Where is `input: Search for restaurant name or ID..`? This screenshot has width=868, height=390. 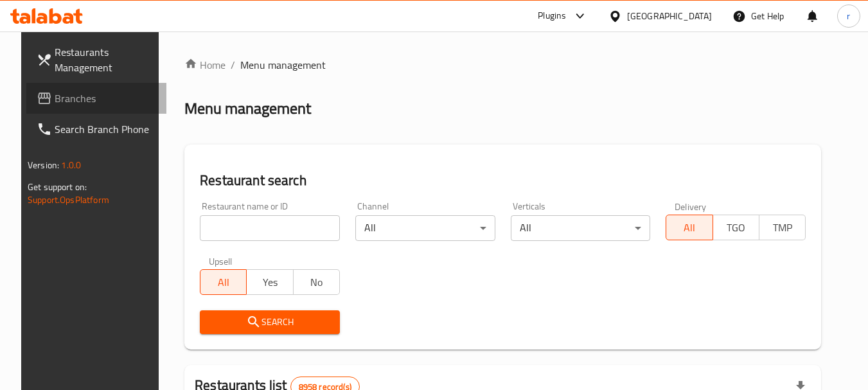 input: Search for restaurant name or ID.. is located at coordinates (270, 228).